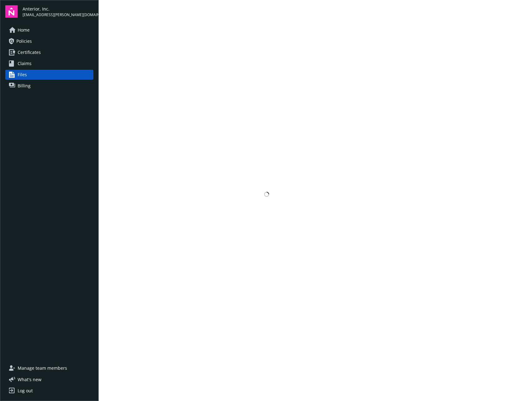 This screenshot has width=532, height=401. Describe the element at coordinates (49, 53) in the screenshot. I see `a: Certificates` at that location.